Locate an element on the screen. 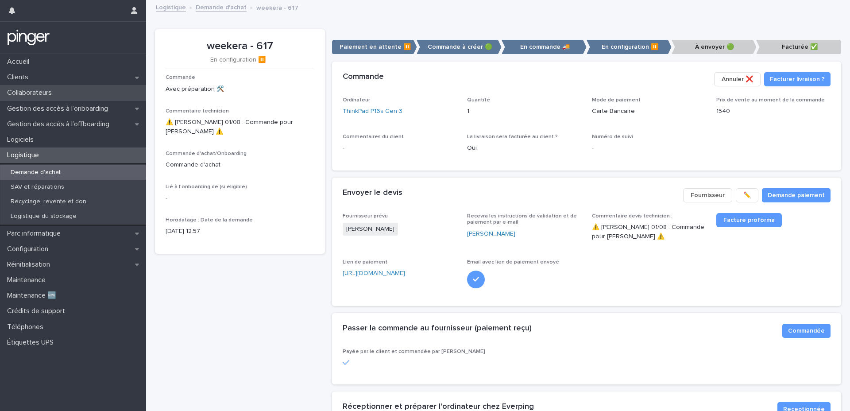  p: 1 is located at coordinates (524, 111).